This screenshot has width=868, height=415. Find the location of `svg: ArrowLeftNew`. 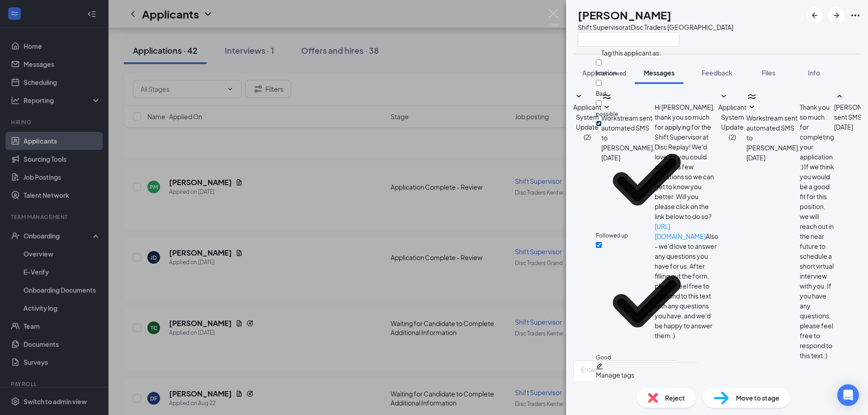

svg: ArrowLeftNew is located at coordinates (815, 15).